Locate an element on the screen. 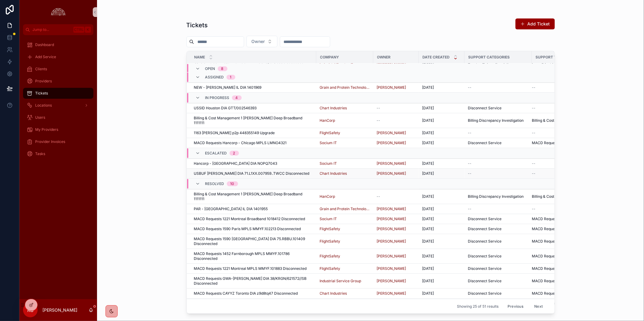  span: Chart Industries is located at coordinates (333, 294).